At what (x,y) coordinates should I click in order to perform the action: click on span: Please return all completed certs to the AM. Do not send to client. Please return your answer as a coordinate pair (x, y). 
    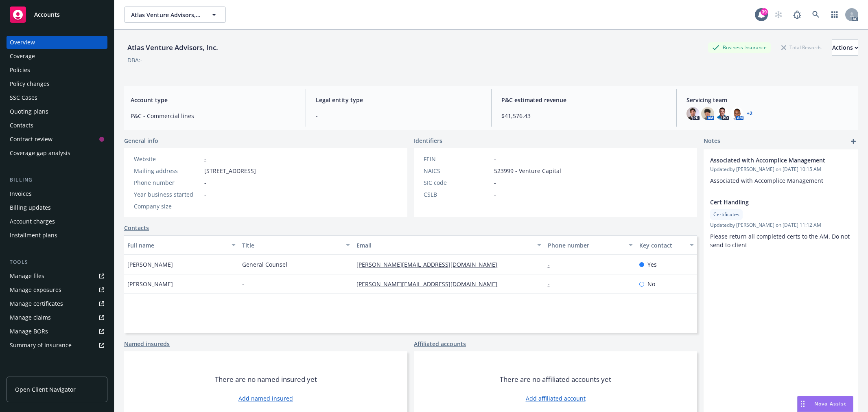
    Looking at the image, I should click on (781, 241).